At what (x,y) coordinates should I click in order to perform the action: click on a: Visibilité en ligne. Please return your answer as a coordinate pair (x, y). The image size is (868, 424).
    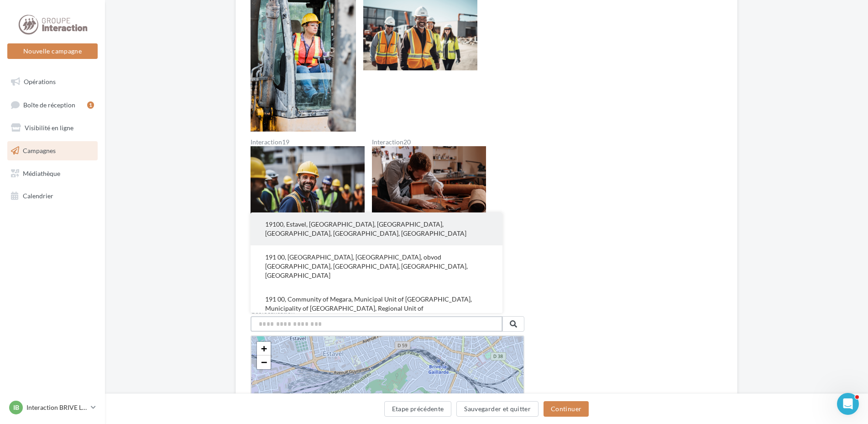
    Looking at the image, I should click on (52, 128).